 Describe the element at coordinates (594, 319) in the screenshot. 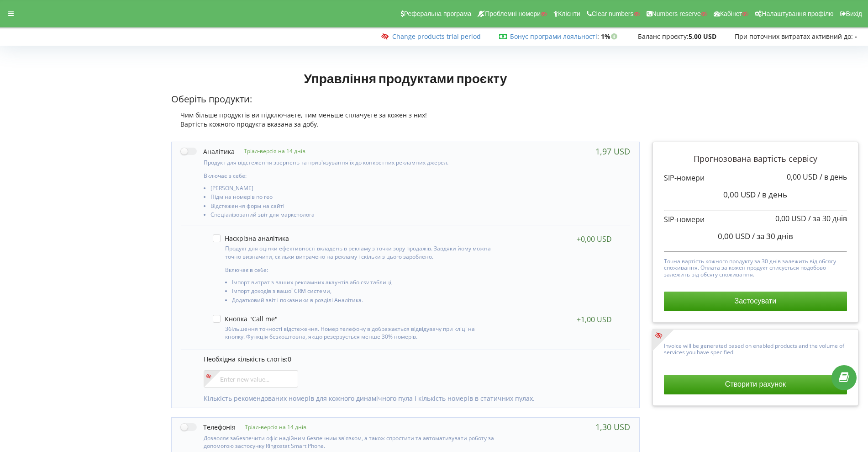

I see `div: +1,00 USD` at that location.